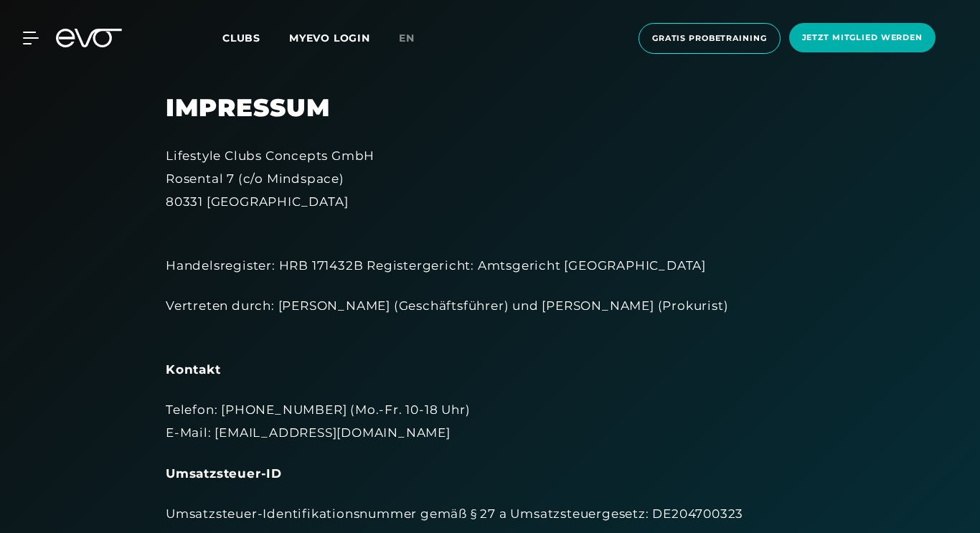  Describe the element at coordinates (490, 108) in the screenshot. I see `h2: Impressum` at that location.